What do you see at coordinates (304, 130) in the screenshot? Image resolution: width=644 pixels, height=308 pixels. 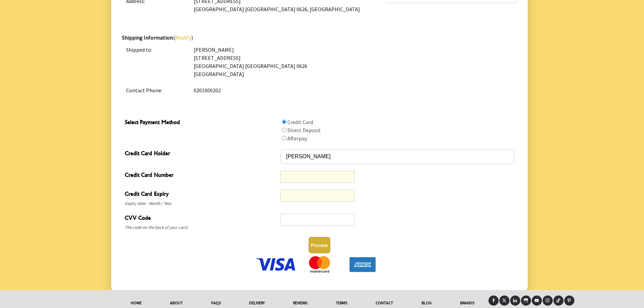 I see `label: Direct Deposit` at bounding box center [304, 130].